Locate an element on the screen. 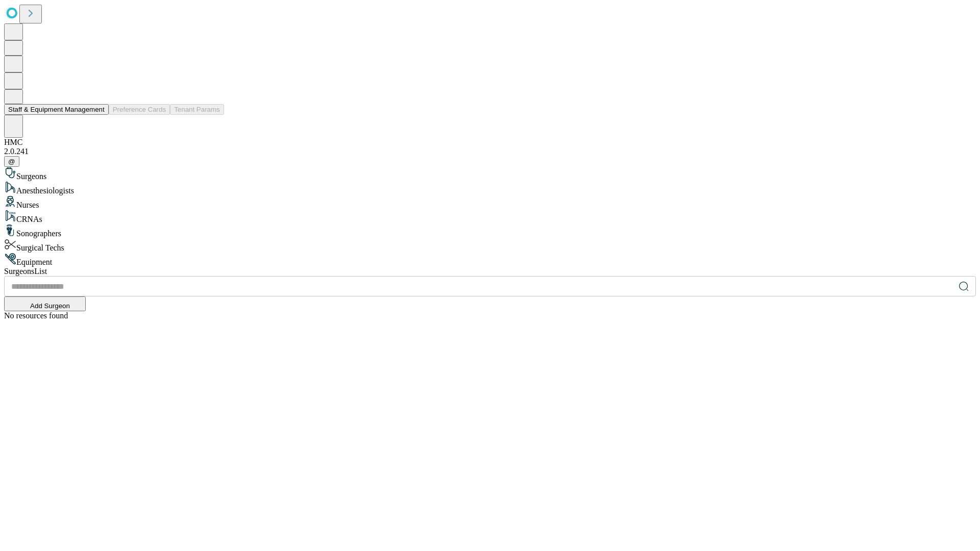 This screenshot has height=551, width=980. span: Add Surgeon is located at coordinates (50, 306).